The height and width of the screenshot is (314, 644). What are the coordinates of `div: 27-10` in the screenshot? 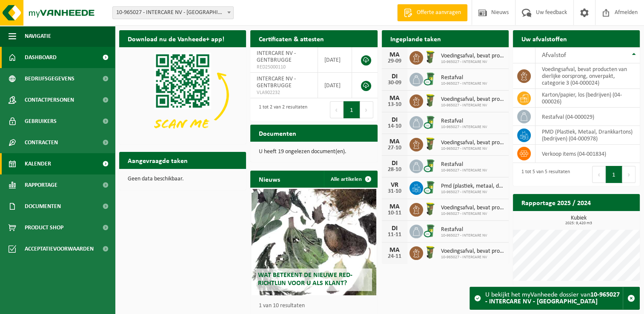 It's located at (395, 148).